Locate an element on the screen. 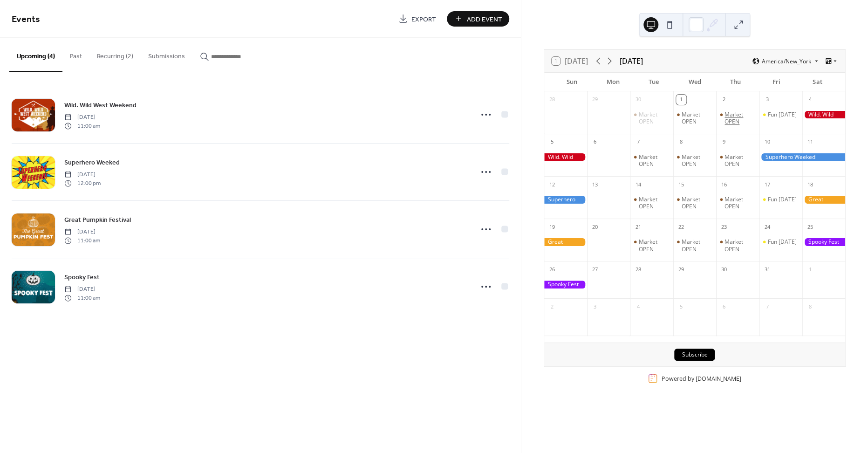 The image size is (868, 453). div: Superhero Weeked is located at coordinates (802, 157).